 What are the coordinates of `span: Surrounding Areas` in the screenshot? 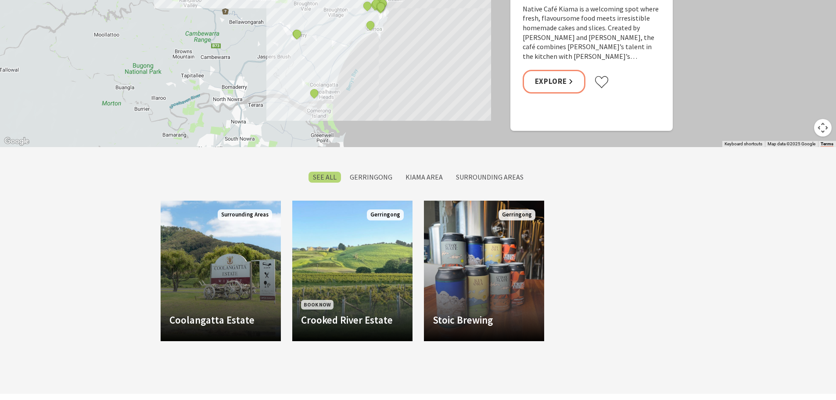 It's located at (245, 215).